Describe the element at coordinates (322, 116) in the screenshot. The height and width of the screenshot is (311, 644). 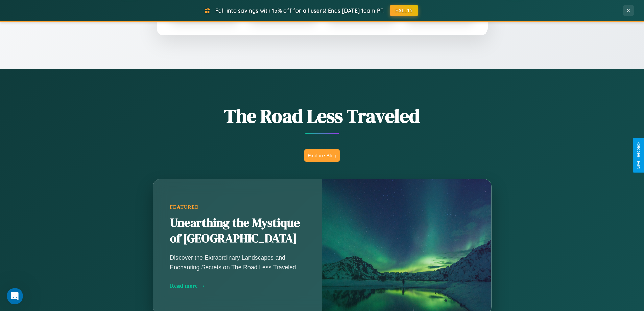
I see `h1: The Road Less Traveled` at that location.